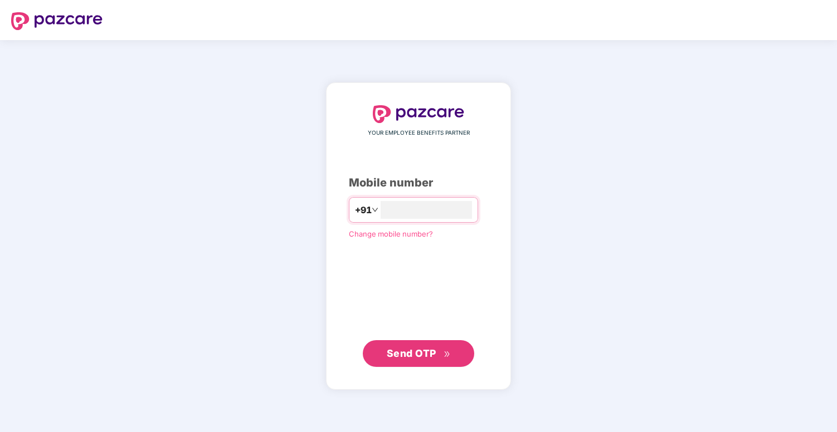  I want to click on span: double-right, so click(447, 354).